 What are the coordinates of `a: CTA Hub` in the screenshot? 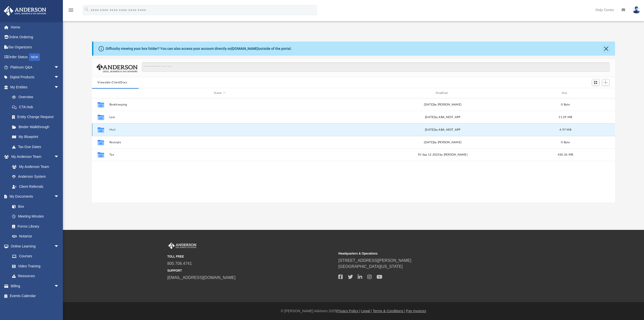 It's located at (37, 107).